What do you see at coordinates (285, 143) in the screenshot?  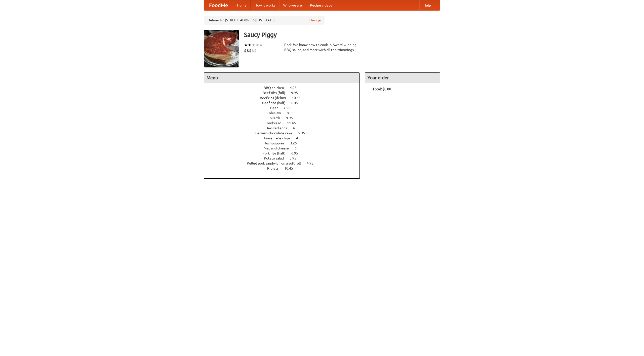 I see `a: Hushpuppies 3.25` at bounding box center [285, 143].